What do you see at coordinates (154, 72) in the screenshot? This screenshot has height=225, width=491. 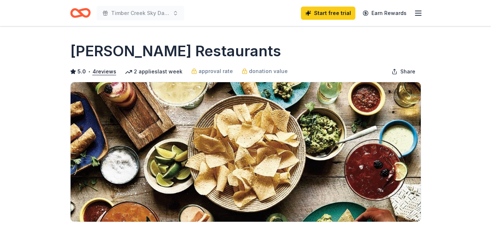 I see `div: 2 applies last week` at bounding box center [154, 72].